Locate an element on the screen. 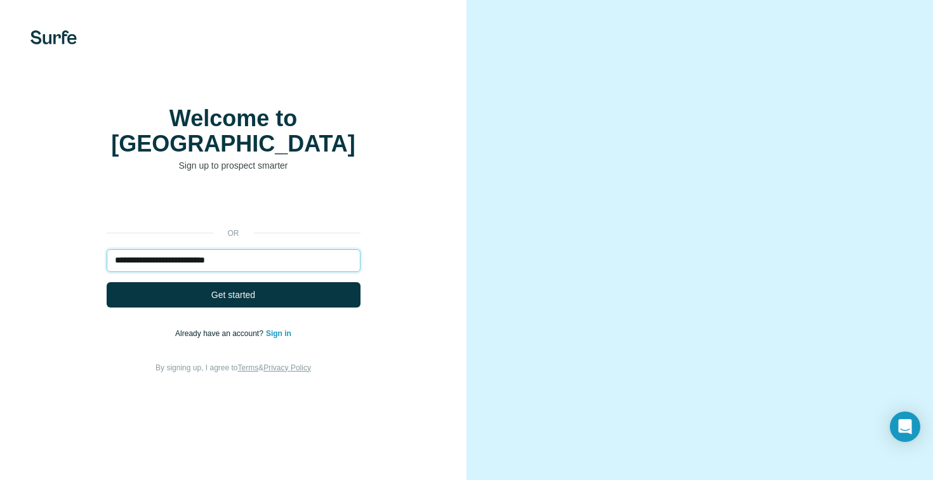  img: Surfe's logo is located at coordinates (53, 37).